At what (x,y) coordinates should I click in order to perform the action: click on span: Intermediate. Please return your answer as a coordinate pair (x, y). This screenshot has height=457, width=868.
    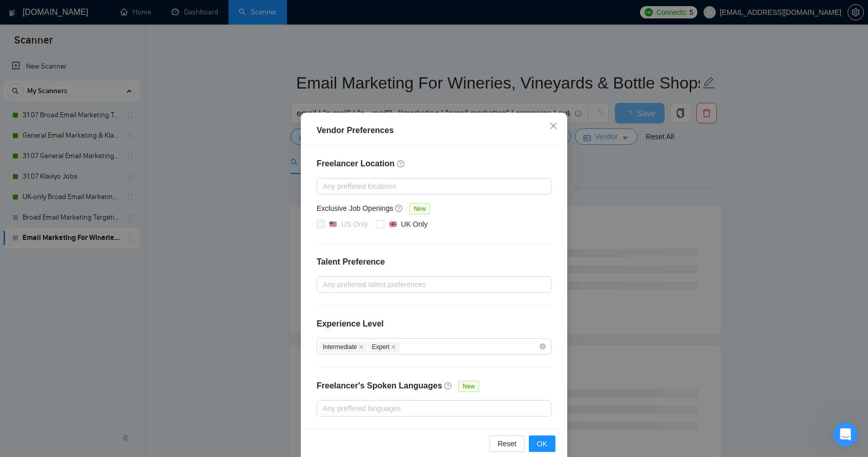
    Looking at the image, I should click on (343, 347).